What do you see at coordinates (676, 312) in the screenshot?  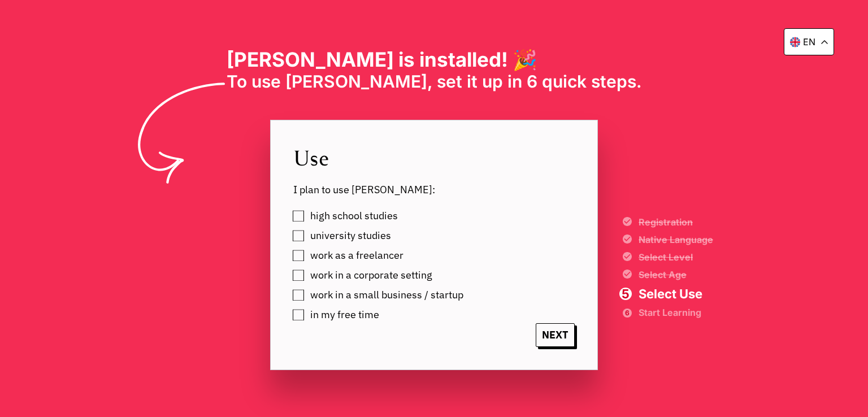 I see `span: Start Learning` at bounding box center [676, 312].